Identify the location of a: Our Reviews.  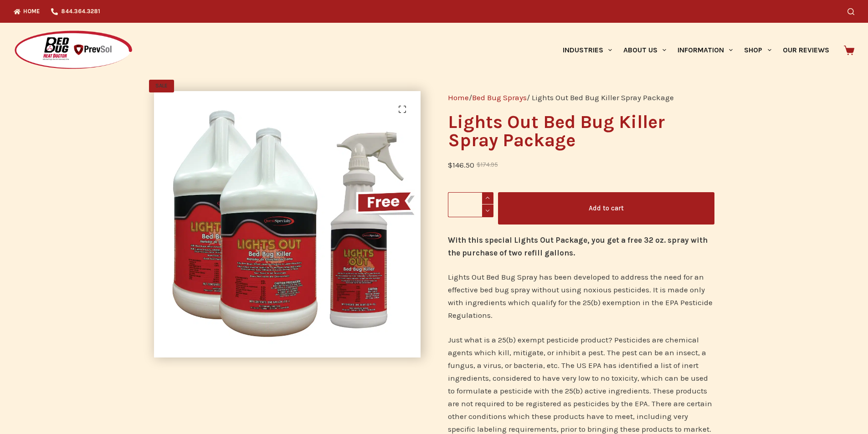
(806, 50).